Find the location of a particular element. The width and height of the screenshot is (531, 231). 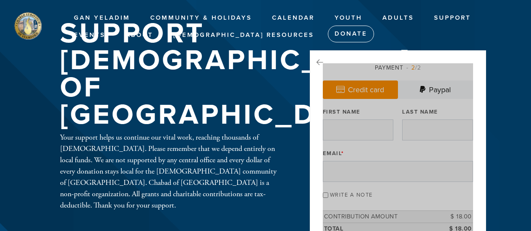

img: stamford%20logo.png is located at coordinates (28, 26).